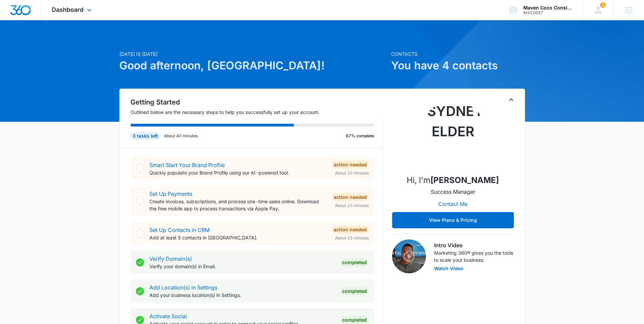 The height and width of the screenshot is (324, 644). I want to click on img: website_grey.svg, so click(13, 21).